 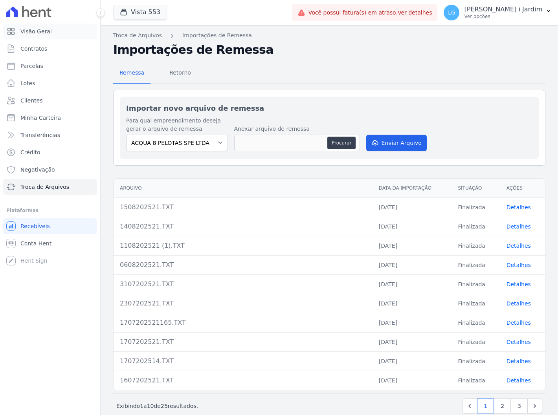 What do you see at coordinates (40, 118) in the screenshot?
I see `span: Minha Carteira` at bounding box center [40, 118].